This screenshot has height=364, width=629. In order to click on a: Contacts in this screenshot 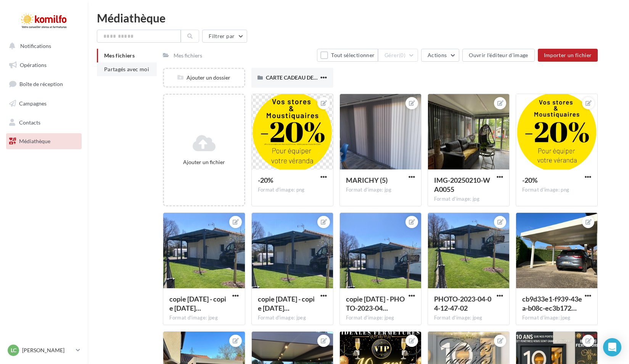, I will do `click(44, 123)`.